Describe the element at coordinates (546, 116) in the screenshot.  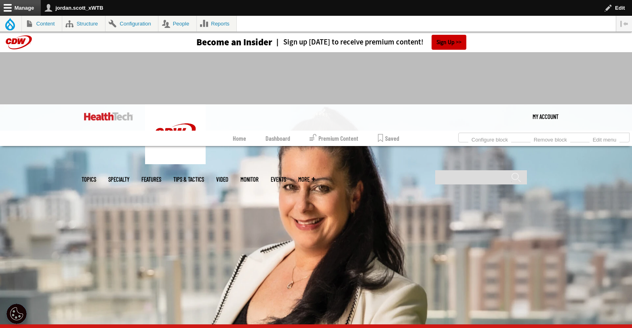
I see `a: My Account` at that location.